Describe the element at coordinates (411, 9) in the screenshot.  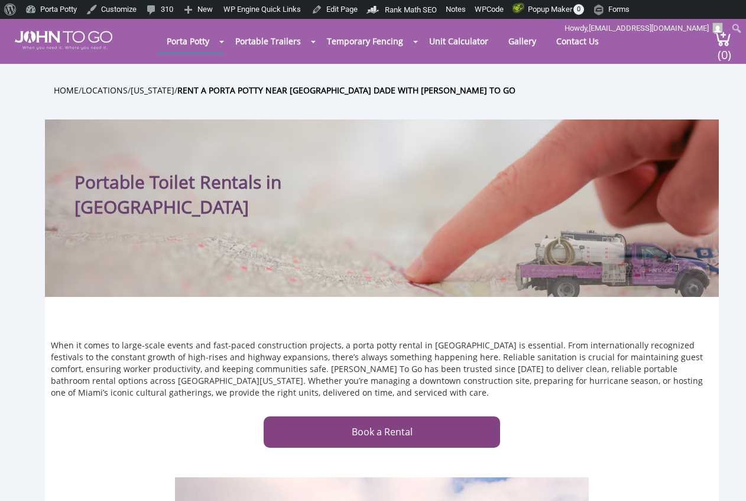
I see `span: Rank Math SEO` at that location.